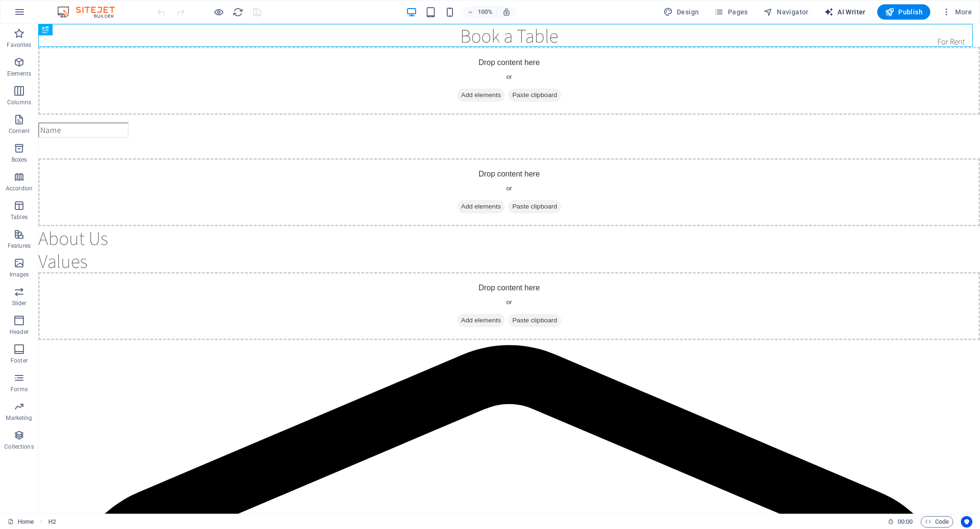  I want to click on p: Features, so click(19, 246).